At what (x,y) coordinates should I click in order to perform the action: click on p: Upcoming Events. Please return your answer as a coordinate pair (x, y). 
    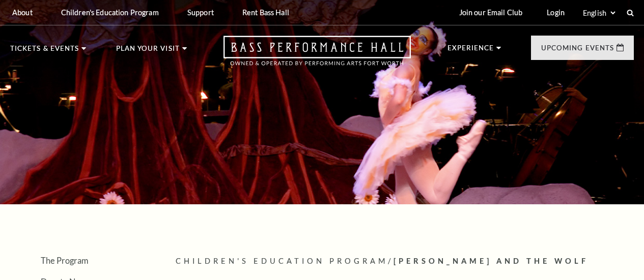
    Looking at the image, I should click on (577, 51).